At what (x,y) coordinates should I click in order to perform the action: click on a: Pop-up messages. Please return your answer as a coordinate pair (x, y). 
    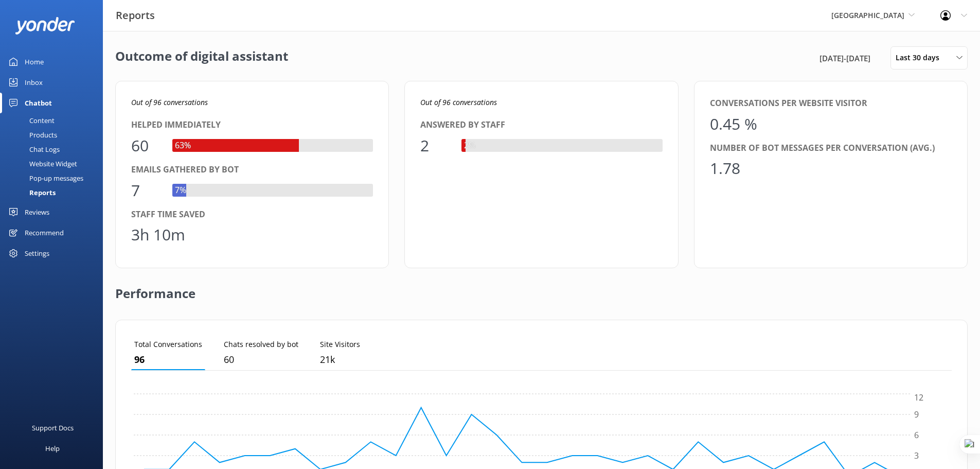
    Looking at the image, I should click on (54, 178).